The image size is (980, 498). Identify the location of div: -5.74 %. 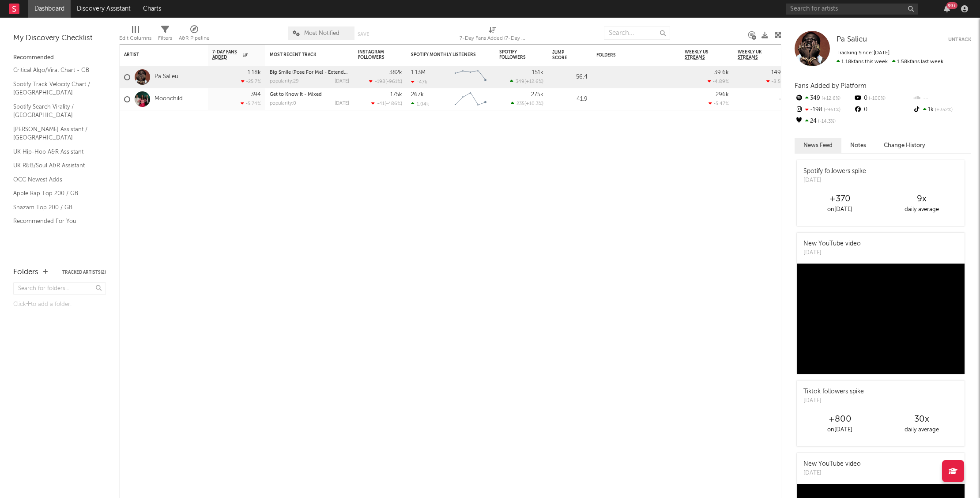
(251, 103).